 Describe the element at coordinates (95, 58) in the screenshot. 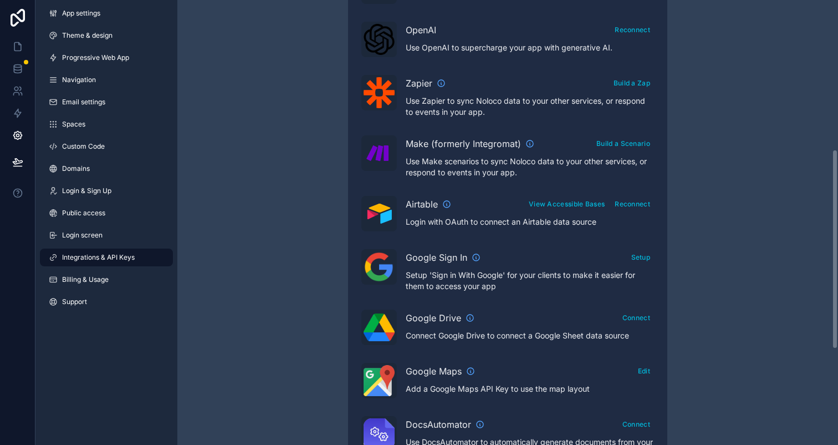

I see `span: Progressive Web App` at that location.